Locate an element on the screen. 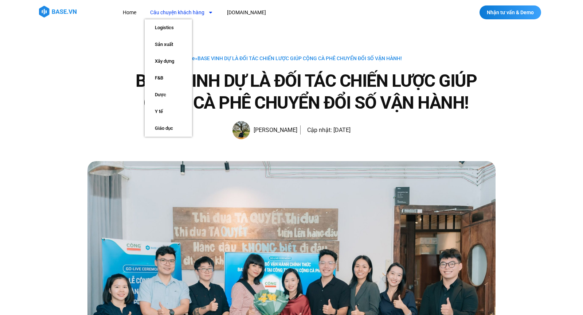 This screenshot has height=315, width=583. a: Nhận tư vấn & Demo is located at coordinates (510, 12).